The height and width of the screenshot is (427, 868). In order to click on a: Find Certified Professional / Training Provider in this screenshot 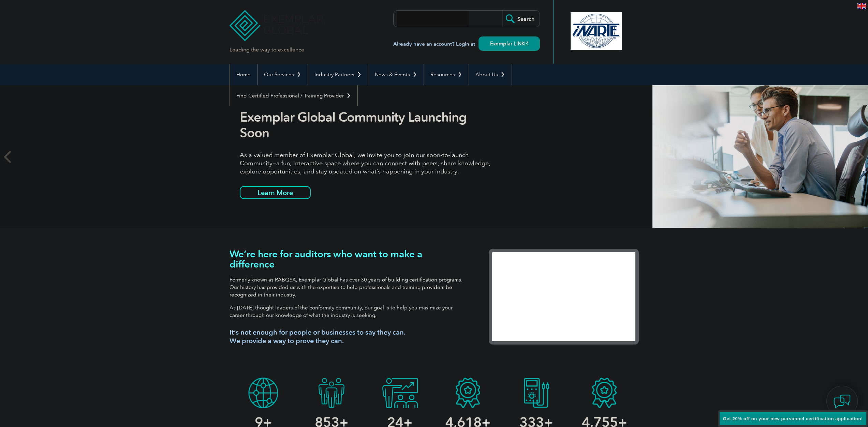, I will do `click(294, 96)`.